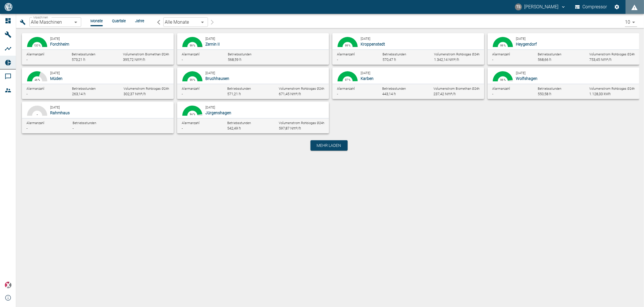 The width and height of the screenshot is (644, 307). Describe the element at coordinates (612, 60) in the screenshot. I see `div: 753,45 Nm³/h` at that location.